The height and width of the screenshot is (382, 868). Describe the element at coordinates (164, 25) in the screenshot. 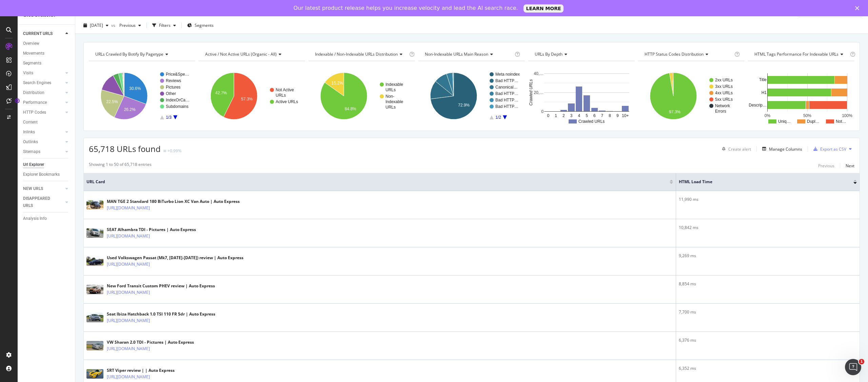

I see `button: Filters` at that location.